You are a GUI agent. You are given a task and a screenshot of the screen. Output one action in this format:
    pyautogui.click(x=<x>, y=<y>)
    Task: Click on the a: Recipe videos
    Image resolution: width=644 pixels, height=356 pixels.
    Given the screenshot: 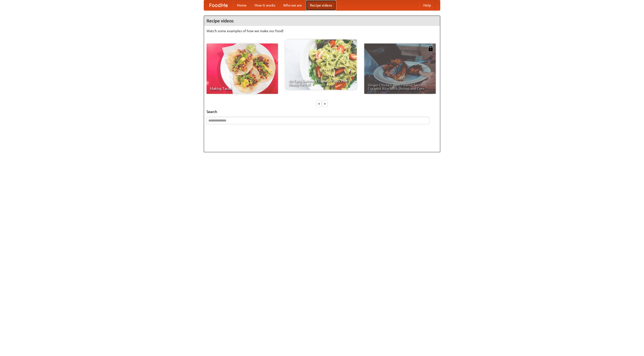 What is the action you would take?
    pyautogui.click(x=321, y=5)
    